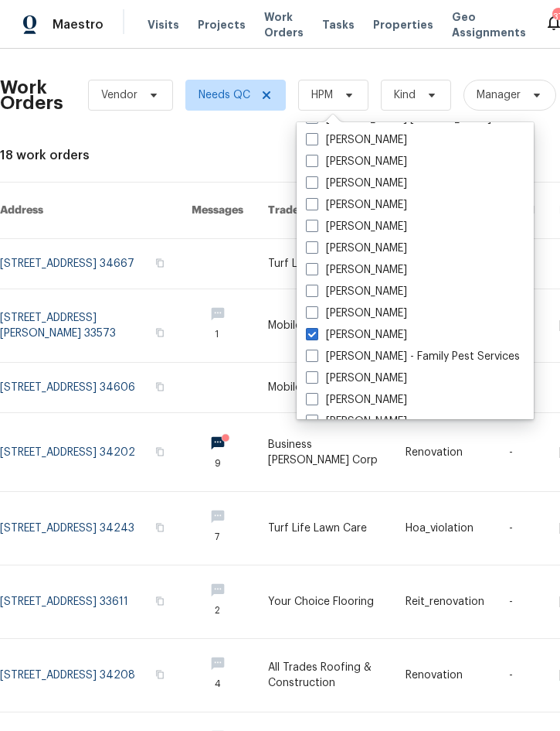 The image size is (560, 731). Describe the element at coordinates (78, 25) in the screenshot. I see `span: Maestro` at that location.